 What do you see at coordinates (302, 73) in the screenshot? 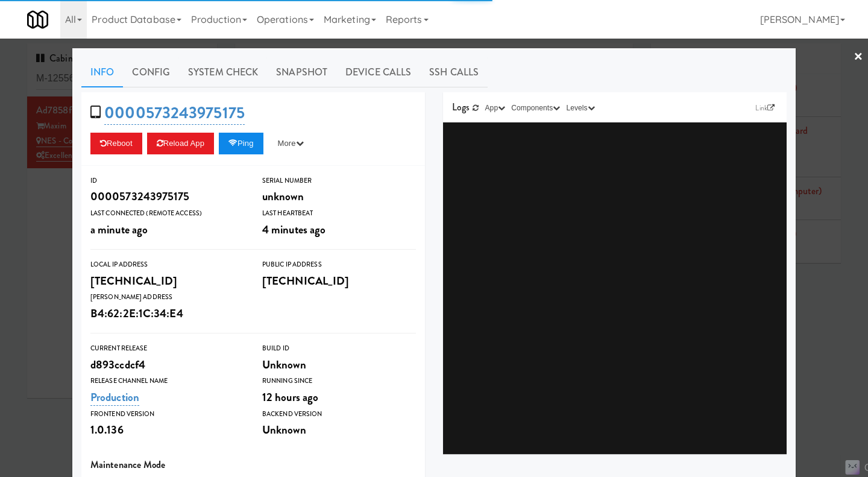
I see `a: Snapshot` at bounding box center [302, 73].